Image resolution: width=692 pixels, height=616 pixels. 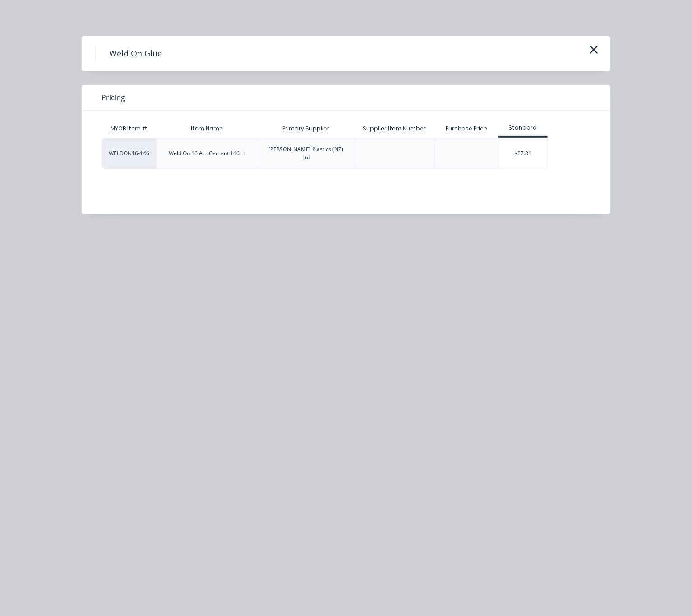 I want to click on span: Pricing, so click(x=113, y=98).